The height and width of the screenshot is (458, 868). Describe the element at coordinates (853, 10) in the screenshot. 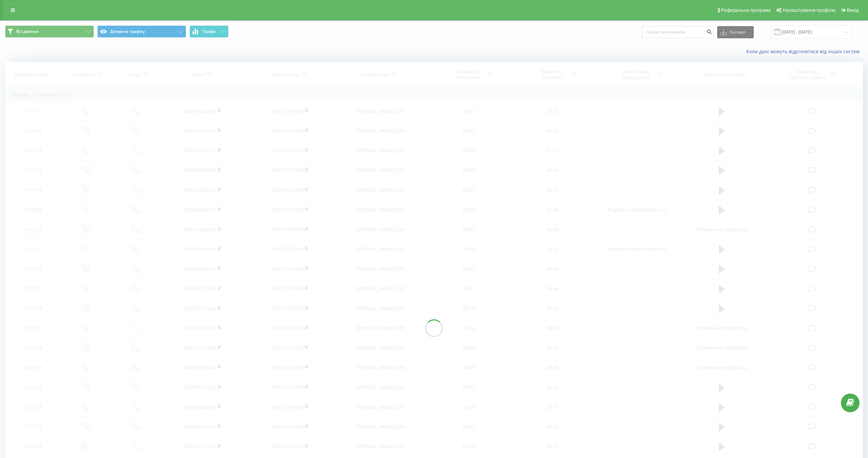

I see `span: Вихід` at that location.